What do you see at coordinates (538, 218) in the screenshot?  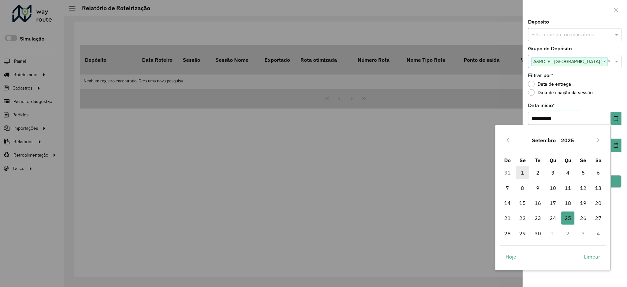 I see `td: 23` at bounding box center [538, 218].